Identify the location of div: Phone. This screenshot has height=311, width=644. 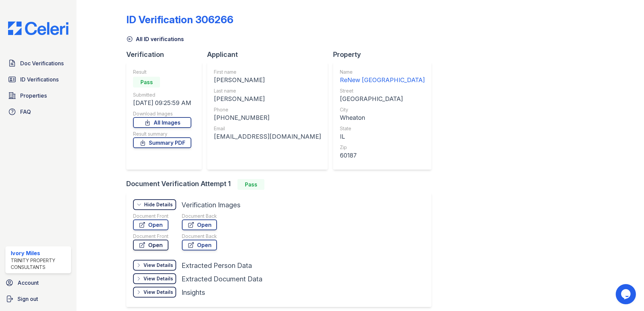
(267, 109).